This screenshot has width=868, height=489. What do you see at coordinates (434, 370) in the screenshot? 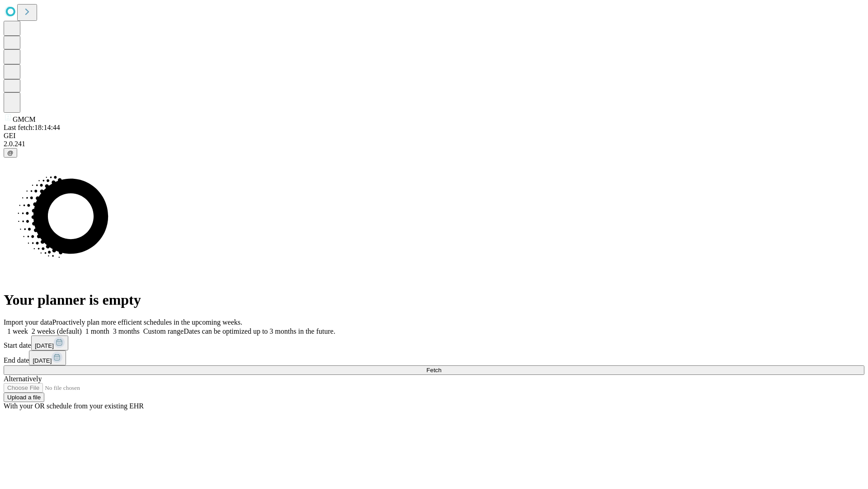
I see `button: Fetch` at bounding box center [434, 370].